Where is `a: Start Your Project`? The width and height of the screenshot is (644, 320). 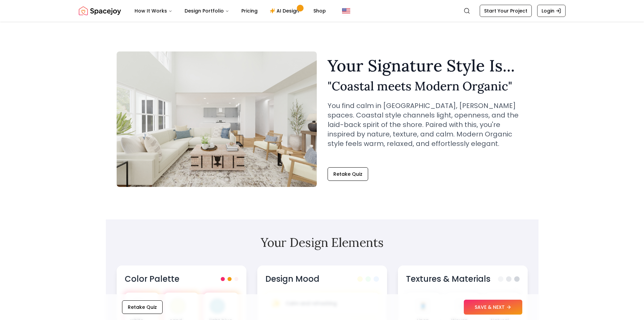 a: Start Your Project is located at coordinates (505, 11).